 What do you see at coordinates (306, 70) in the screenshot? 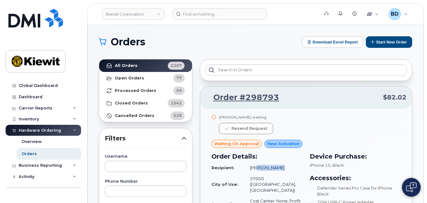
I see `input: Search in orders` at bounding box center [306, 70].